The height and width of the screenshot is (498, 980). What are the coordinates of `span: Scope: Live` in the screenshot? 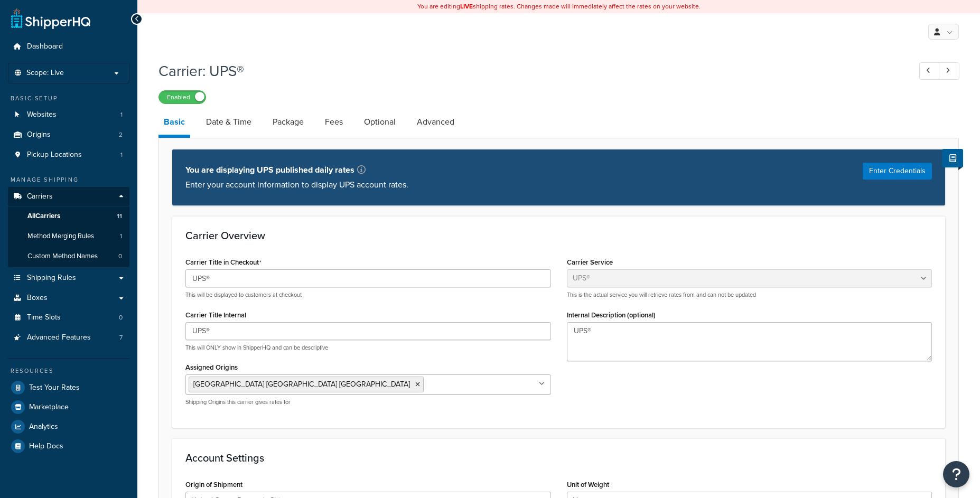 It's located at (45, 73).